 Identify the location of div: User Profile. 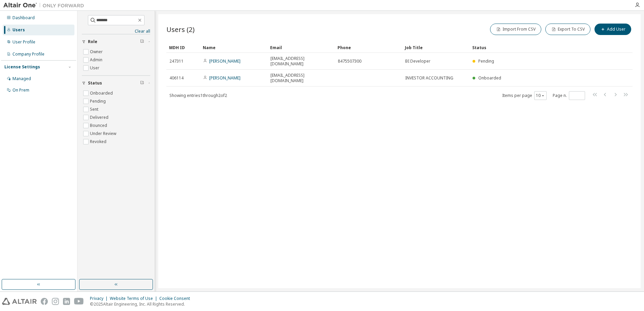
(24, 42).